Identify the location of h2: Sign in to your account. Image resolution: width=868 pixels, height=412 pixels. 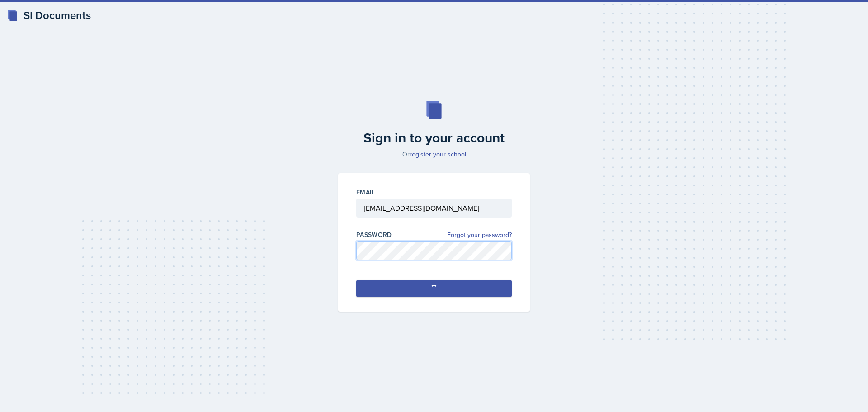
(434, 138).